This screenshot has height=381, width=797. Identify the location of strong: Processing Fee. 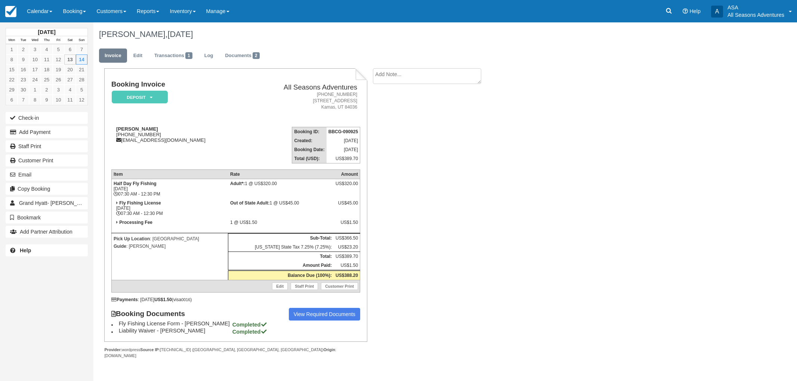
(136, 223).